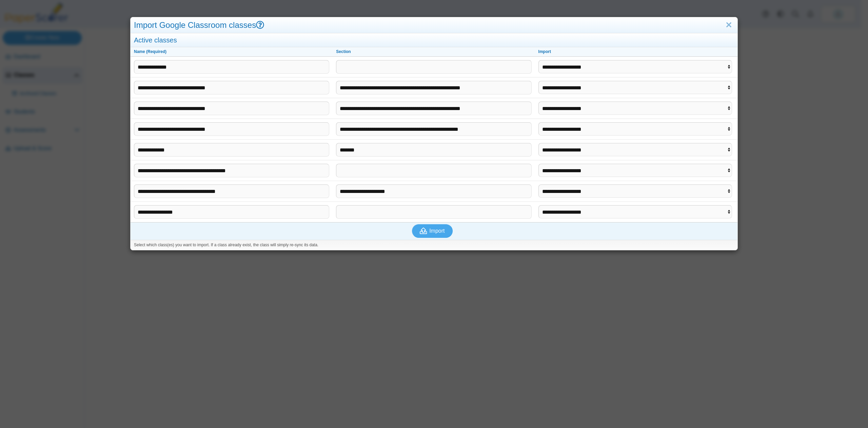 The image size is (868, 428). Describe the element at coordinates (729, 25) in the screenshot. I see `a: Close` at that location.